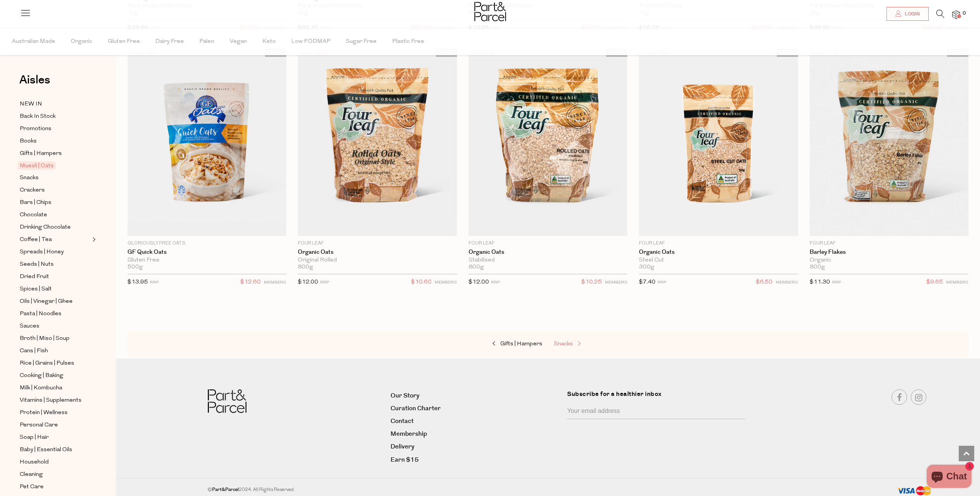 Image resolution: width=980 pixels, height=496 pixels. I want to click on div: Steel Cut, so click(718, 261).